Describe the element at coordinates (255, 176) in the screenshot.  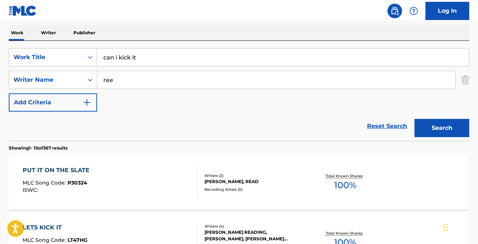
I see `div: Writers ( 2 )` at that location.